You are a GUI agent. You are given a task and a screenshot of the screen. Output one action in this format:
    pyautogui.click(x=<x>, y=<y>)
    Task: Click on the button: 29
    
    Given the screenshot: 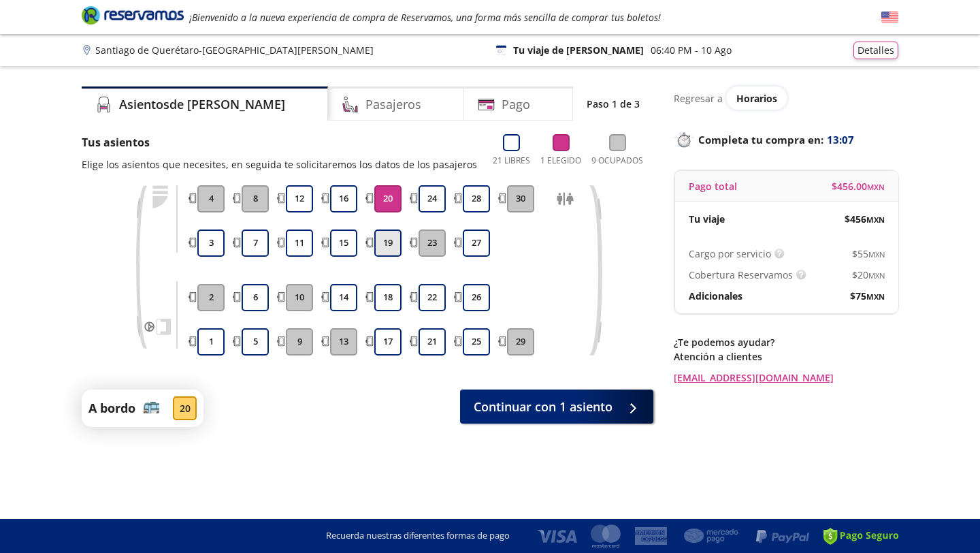 What is the action you would take?
    pyautogui.click(x=521, y=342)
    